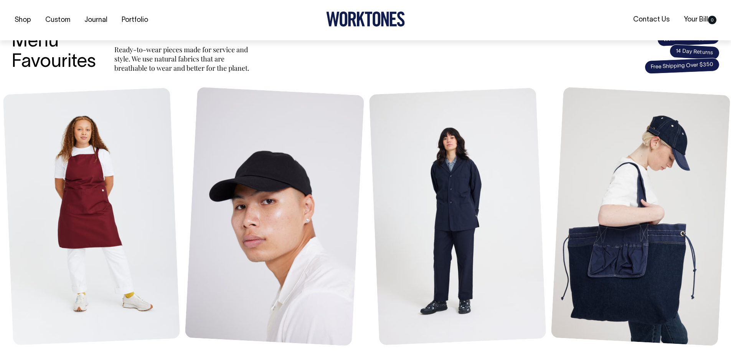 Image resolution: width=731 pixels, height=363 pixels. I want to click on a: Journal, so click(96, 20).